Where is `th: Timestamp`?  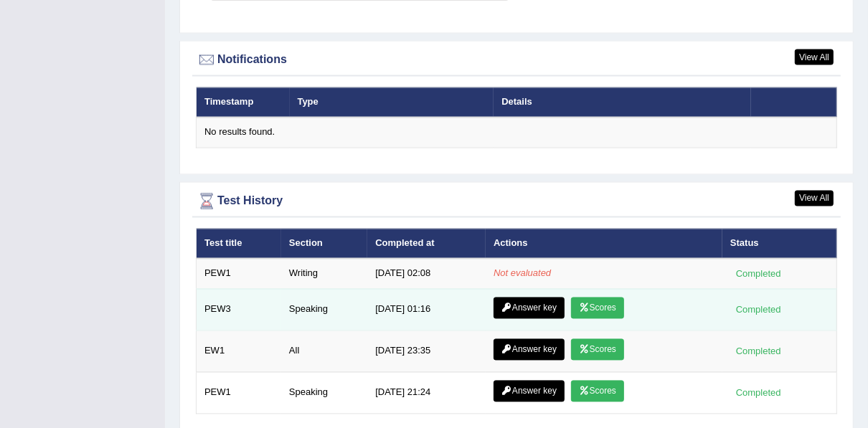 th: Timestamp is located at coordinates (244, 103).